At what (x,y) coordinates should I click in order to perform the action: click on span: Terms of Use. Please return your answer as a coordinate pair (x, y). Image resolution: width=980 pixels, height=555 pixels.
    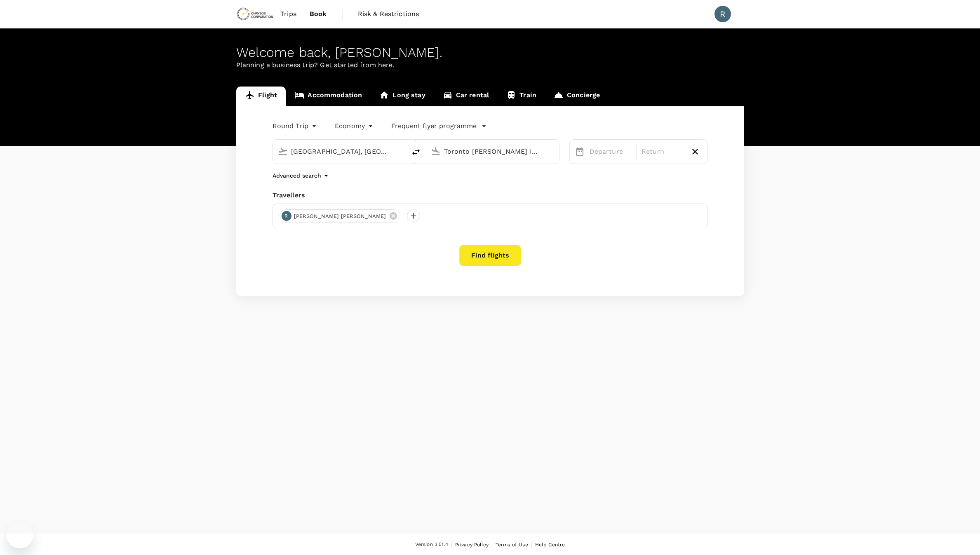
    Looking at the image, I should click on (512, 545).